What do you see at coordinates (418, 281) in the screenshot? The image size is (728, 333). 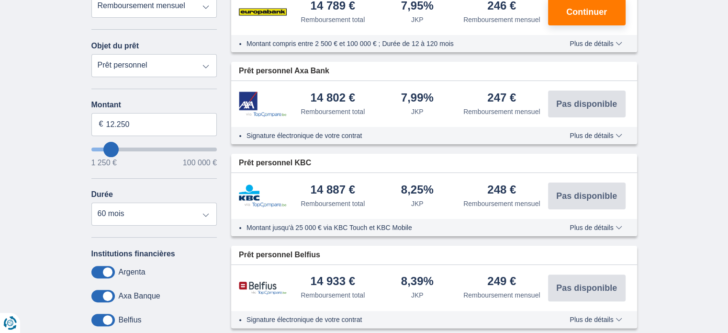 I see `font: 8,39%` at bounding box center [418, 281].